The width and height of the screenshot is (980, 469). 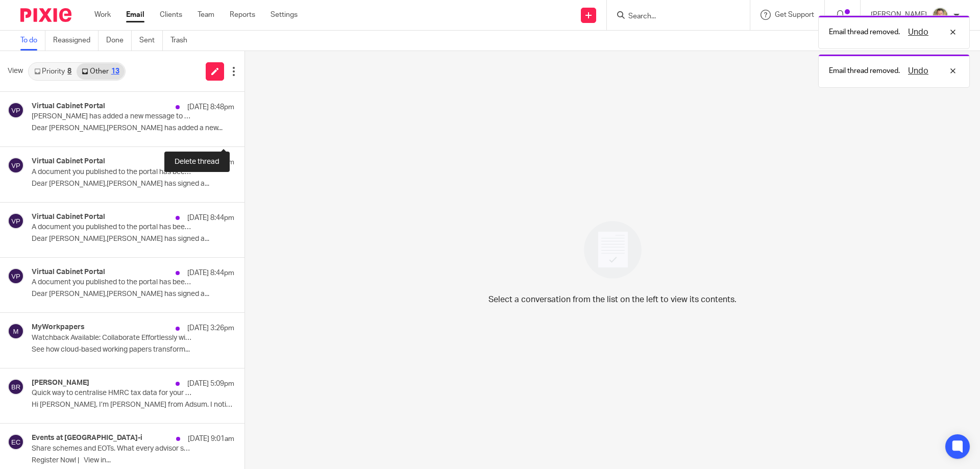 What do you see at coordinates (284, 15) in the screenshot?
I see `a: Settings` at bounding box center [284, 15].